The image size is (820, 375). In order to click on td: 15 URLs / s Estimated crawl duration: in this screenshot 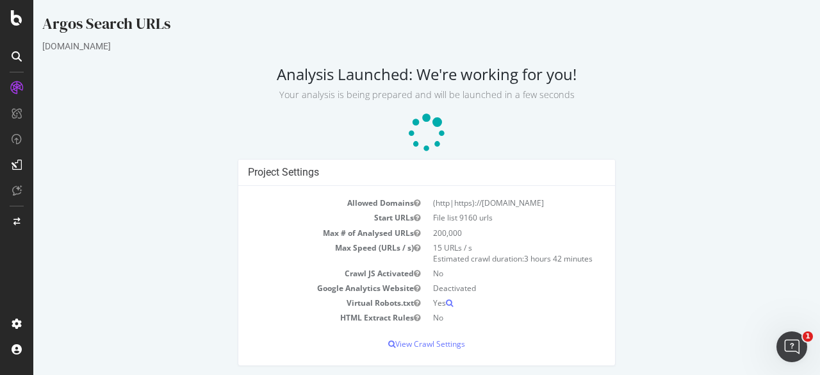, I will do `click(482, 253)`.